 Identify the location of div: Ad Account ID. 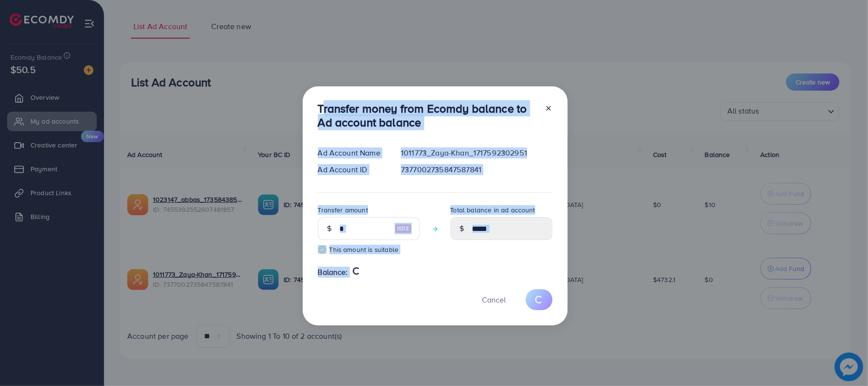
(352, 169).